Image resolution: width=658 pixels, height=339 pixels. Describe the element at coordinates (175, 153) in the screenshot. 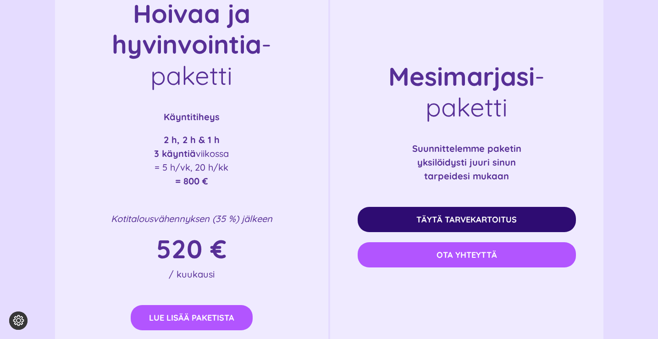

I see `strong: 3 käyntiä` at that location.